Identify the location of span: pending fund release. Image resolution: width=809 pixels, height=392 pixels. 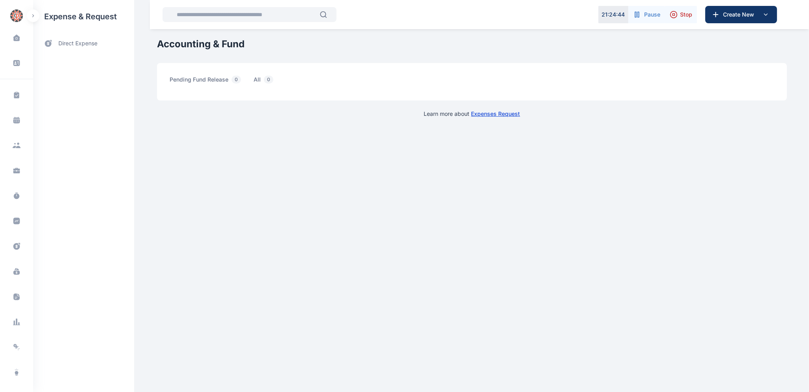
(207, 82).